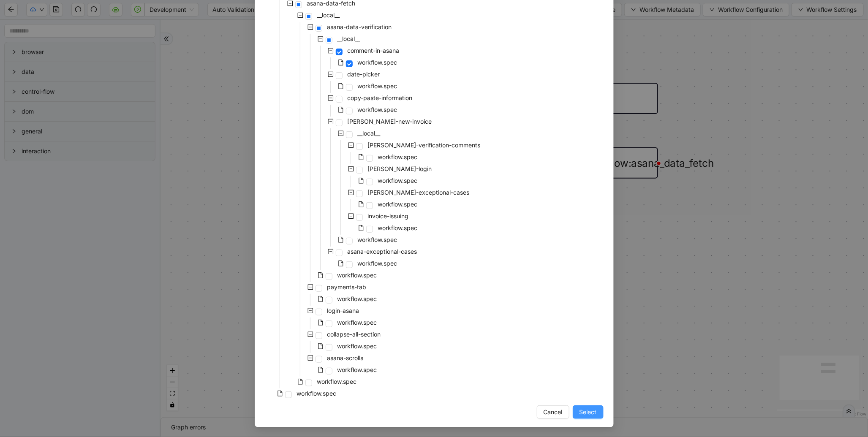 The width and height of the screenshot is (868, 437). What do you see at coordinates (588, 412) in the screenshot?
I see `span: Select` at bounding box center [588, 412].